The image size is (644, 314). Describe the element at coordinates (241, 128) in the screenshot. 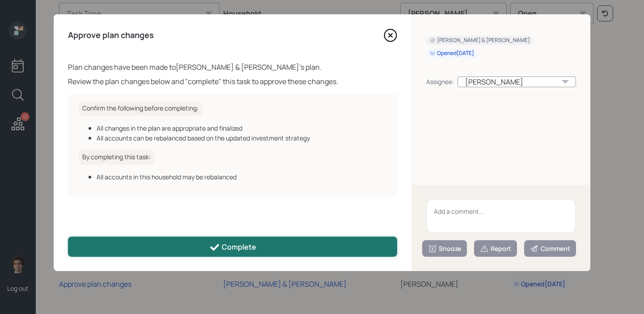

I see `div: All changes in the plan are appropriate and finalized` at that location.